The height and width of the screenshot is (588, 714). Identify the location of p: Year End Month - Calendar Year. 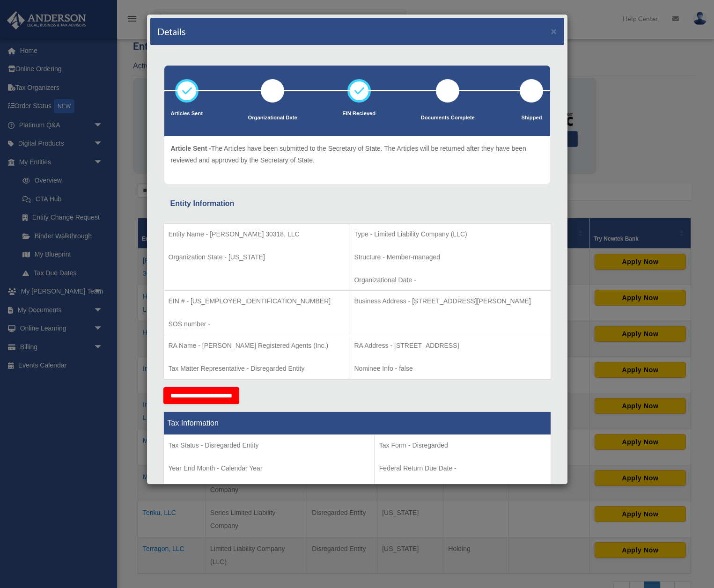
(269, 468).